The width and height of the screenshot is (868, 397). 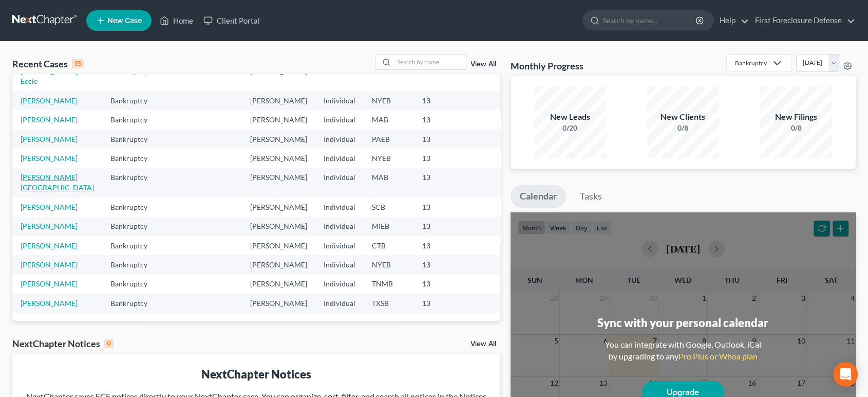 What do you see at coordinates (570, 128) in the screenshot?
I see `div: 0/20` at bounding box center [570, 128].